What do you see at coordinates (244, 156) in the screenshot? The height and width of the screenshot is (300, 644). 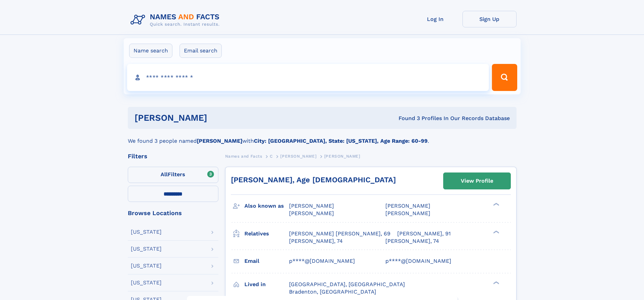 I see `a: Names and Facts` at bounding box center [244, 156].